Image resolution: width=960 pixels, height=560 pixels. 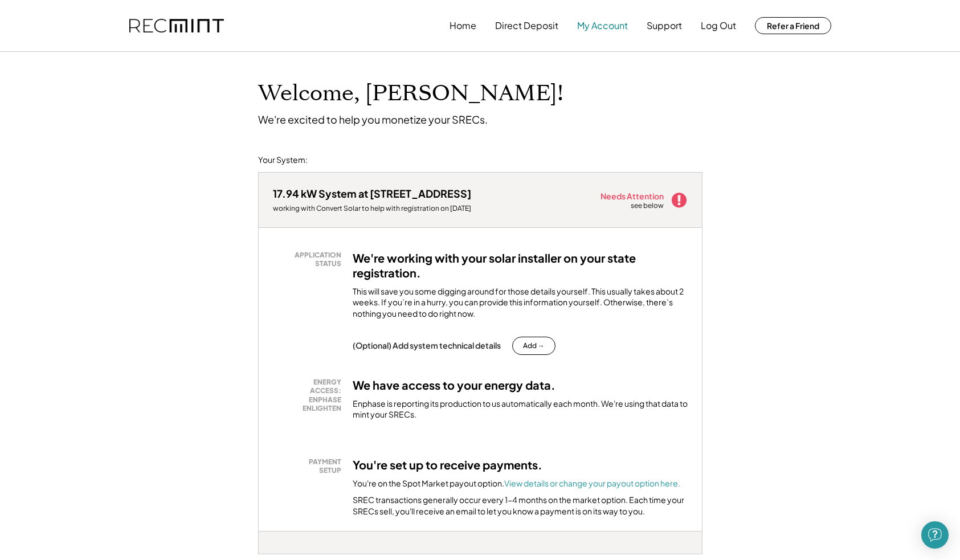 I want to click on button: My Account, so click(x=602, y=25).